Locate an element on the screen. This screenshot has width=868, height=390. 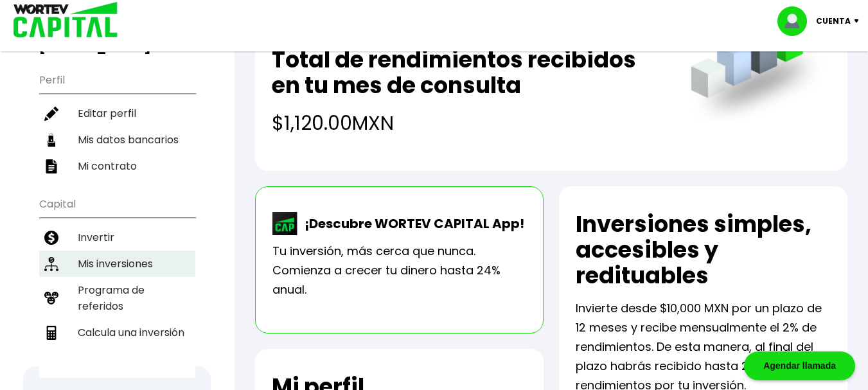
ul: Capital is located at coordinates (117, 283).